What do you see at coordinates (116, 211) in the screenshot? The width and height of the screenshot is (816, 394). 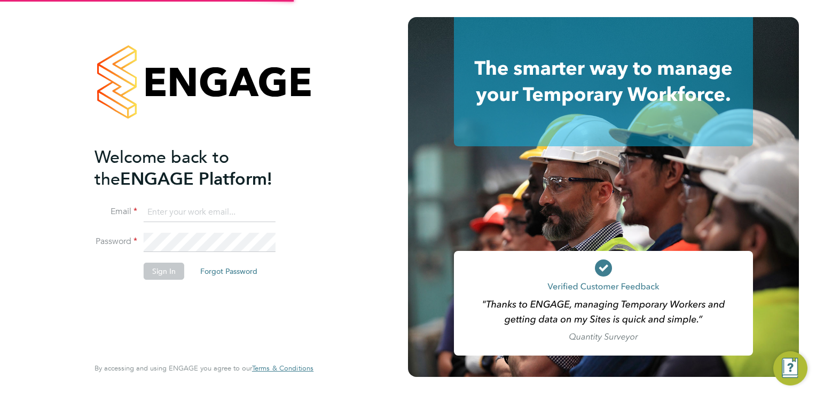 I see `label: Email` at bounding box center [116, 211].